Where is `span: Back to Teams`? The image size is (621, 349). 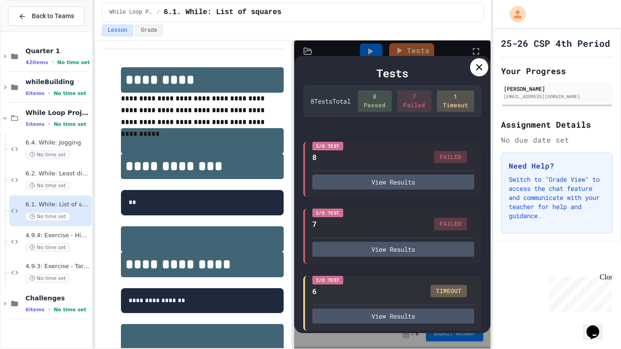
span: Back to Teams is located at coordinates (53, 16).